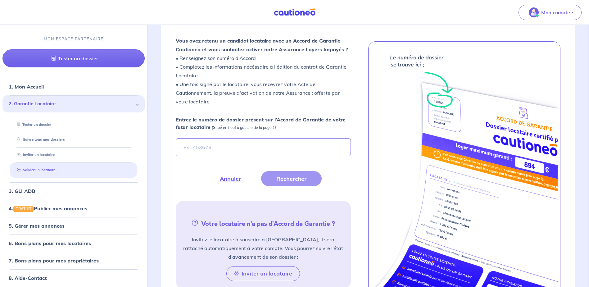 This screenshot has height=287, width=589. What do you see at coordinates (50, 243) in the screenshot?
I see `a: 6. Bons plans pour mes locataires` at bounding box center [50, 243].